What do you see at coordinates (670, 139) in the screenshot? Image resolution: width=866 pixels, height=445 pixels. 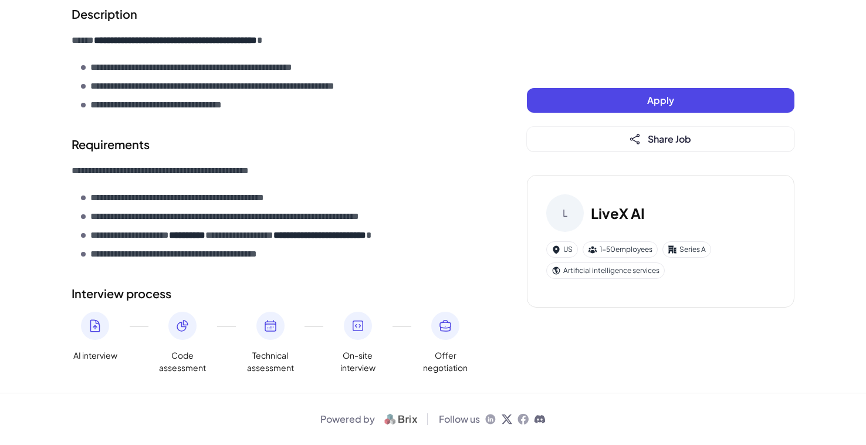 I see `span: Share Job` at bounding box center [670, 139].